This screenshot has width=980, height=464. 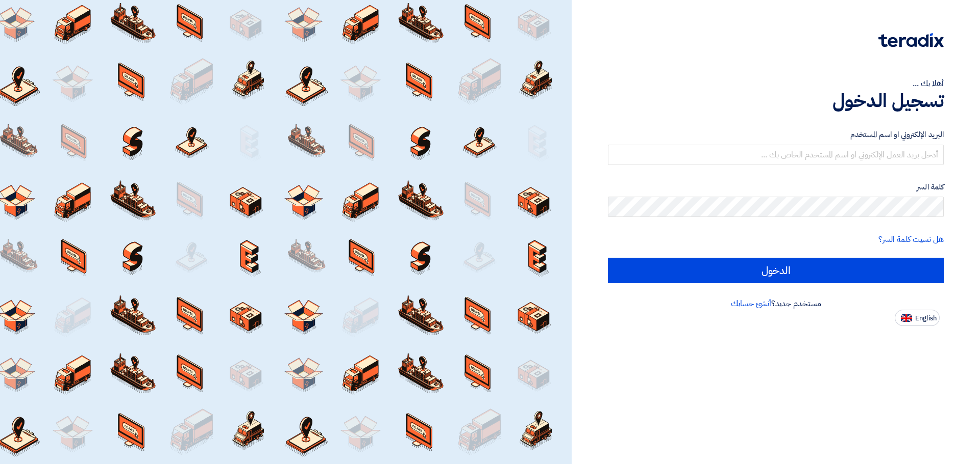 I want to click on a: هل نسيت كلمة السر؟, so click(x=911, y=240).